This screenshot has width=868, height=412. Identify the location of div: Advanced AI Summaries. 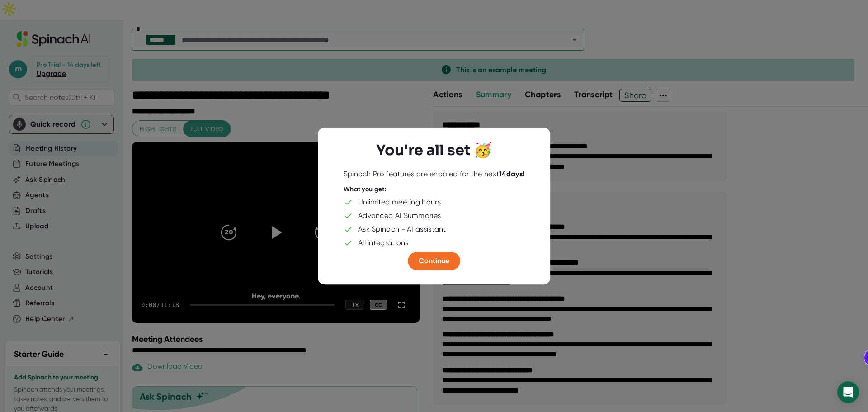
(399, 216).